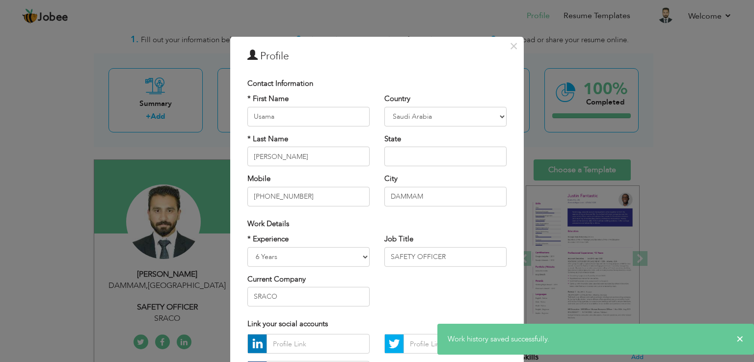  I want to click on label: Job Title, so click(398, 239).